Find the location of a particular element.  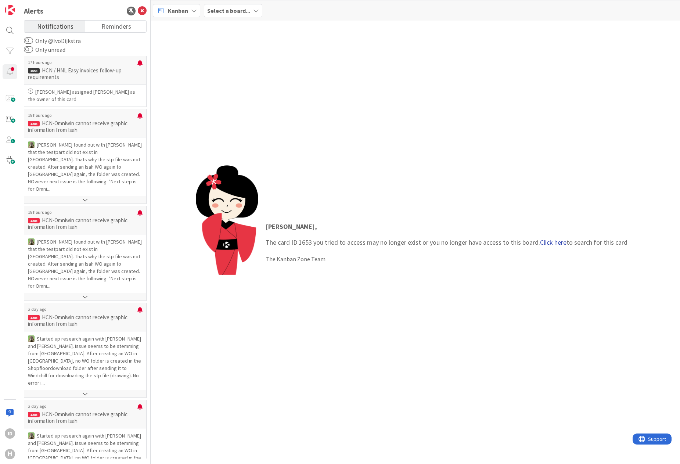

span: Kanban is located at coordinates (178, 11).